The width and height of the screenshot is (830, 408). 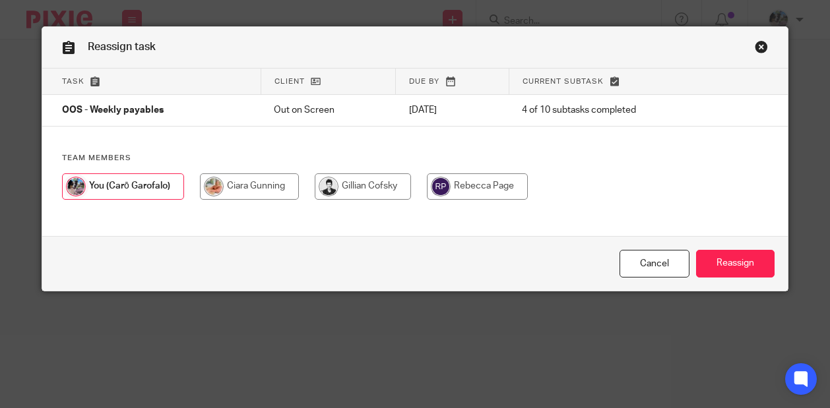 I want to click on span: Reassign task, so click(x=121, y=47).